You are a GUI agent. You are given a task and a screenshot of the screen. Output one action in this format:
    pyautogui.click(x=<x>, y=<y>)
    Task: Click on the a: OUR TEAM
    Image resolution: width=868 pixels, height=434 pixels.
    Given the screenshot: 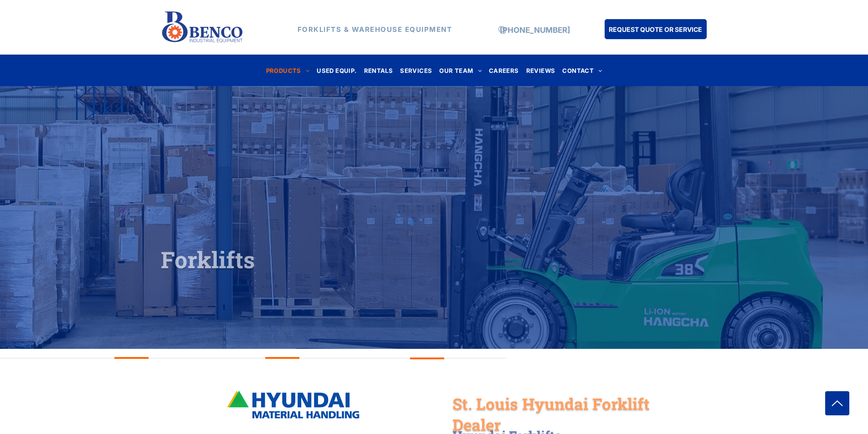 What is the action you would take?
    pyautogui.click(x=460, y=70)
    